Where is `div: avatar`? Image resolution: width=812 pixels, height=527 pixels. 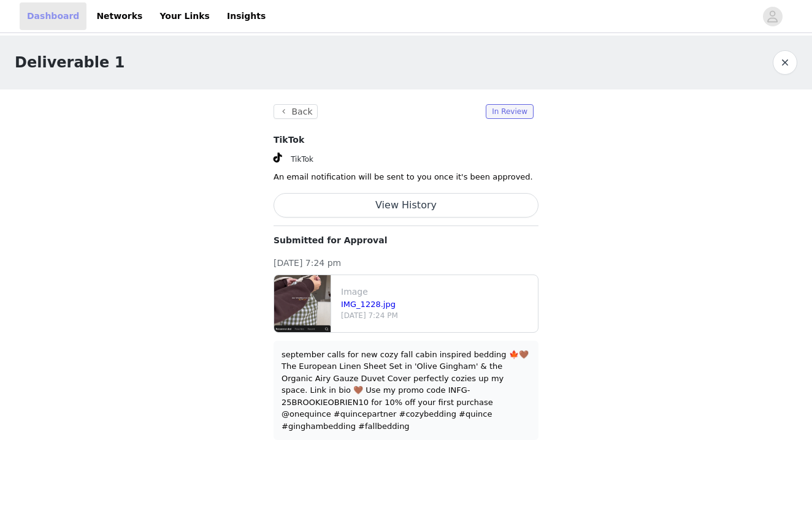 div: avatar is located at coordinates (773, 16).